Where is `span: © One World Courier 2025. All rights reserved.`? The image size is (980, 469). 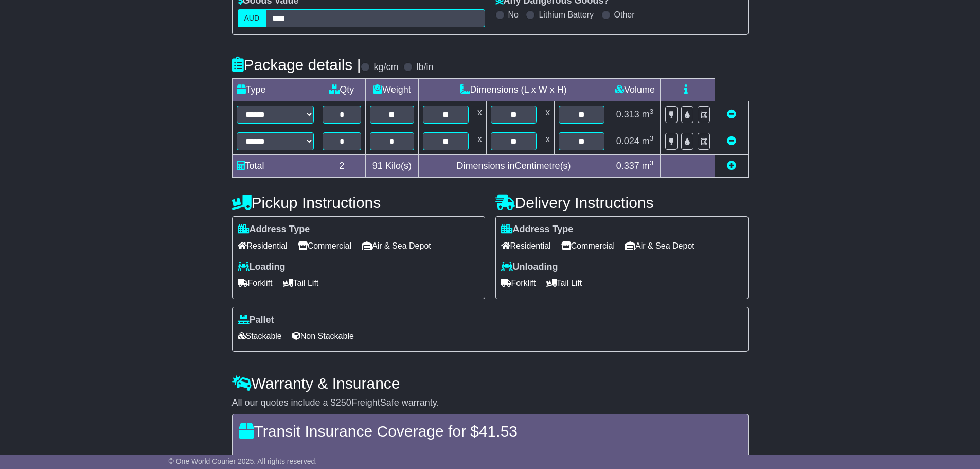
span: © One World Courier 2025. All rights reserved. is located at coordinates (243, 461).